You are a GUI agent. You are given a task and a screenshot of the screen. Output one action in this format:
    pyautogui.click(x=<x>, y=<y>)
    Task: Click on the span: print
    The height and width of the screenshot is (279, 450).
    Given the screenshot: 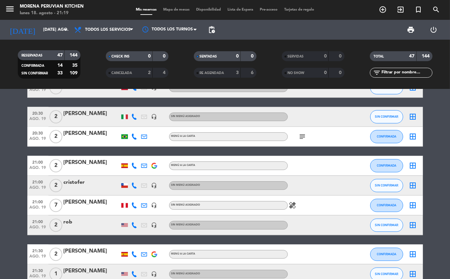 What is the action you would take?
    pyautogui.click(x=412, y=30)
    